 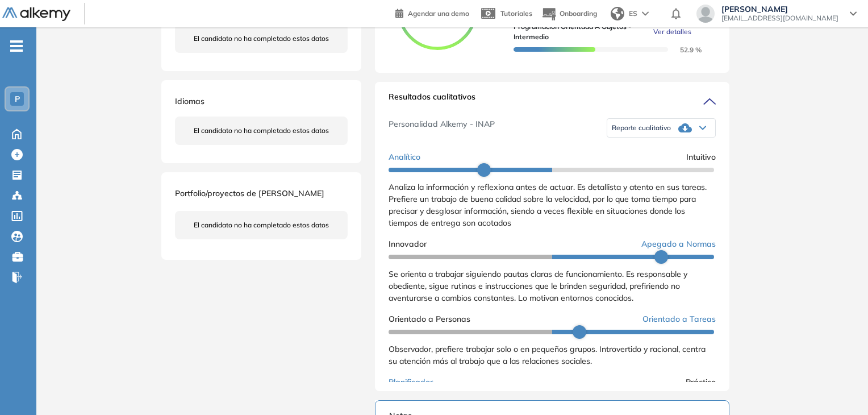 I want to click on span: Agendar una demo, so click(x=439, y=13).